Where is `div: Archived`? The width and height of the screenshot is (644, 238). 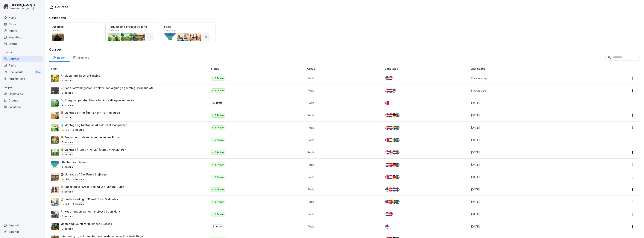
div: Archived is located at coordinates (81, 57).